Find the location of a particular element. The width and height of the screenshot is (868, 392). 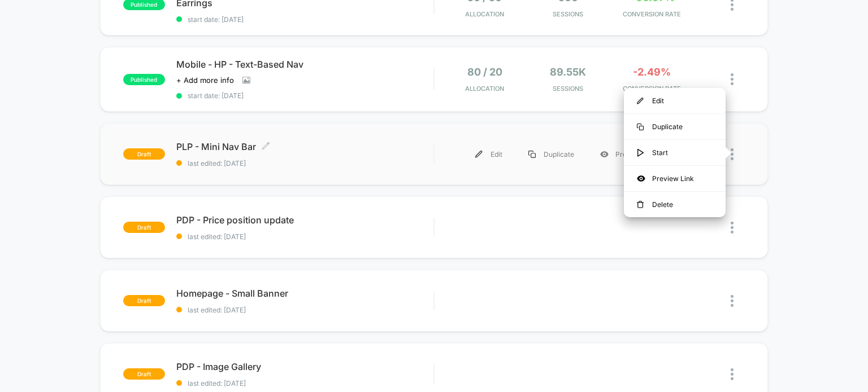

div: Start is located at coordinates (674, 153).